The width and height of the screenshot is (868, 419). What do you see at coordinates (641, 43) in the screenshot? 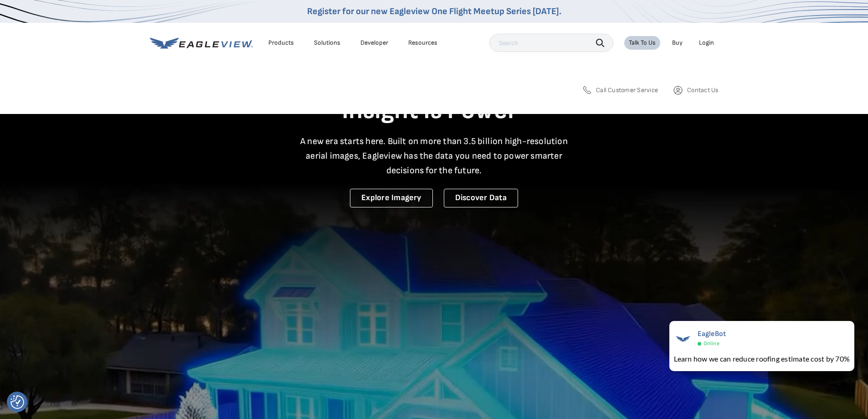
I see `div: Talk To Us` at bounding box center [641, 43].